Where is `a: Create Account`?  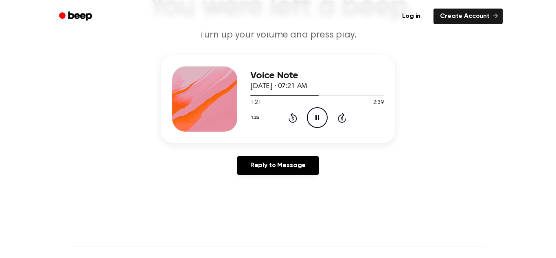
a: Create Account is located at coordinates (468, 16).